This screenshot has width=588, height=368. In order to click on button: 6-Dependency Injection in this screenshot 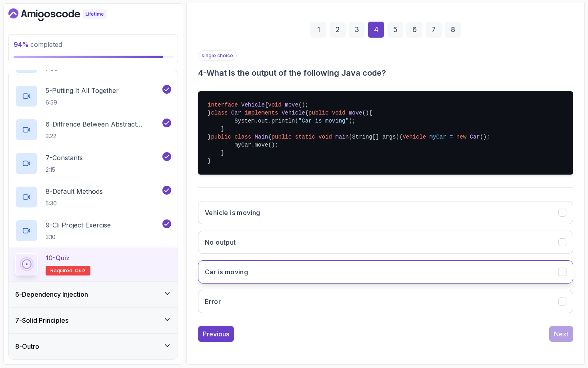, I will do `click(93, 294)`.